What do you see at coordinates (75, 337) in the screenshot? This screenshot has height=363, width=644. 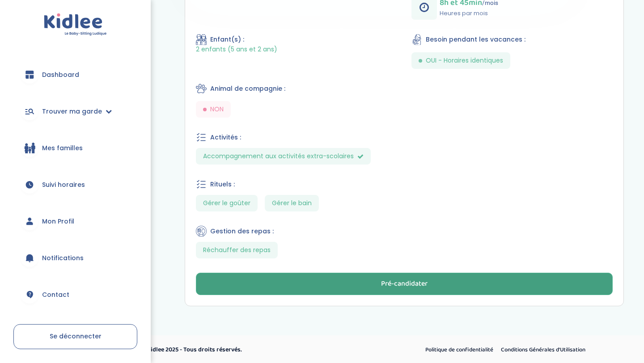 I see `a: Se déconnecter` at bounding box center [75, 337].